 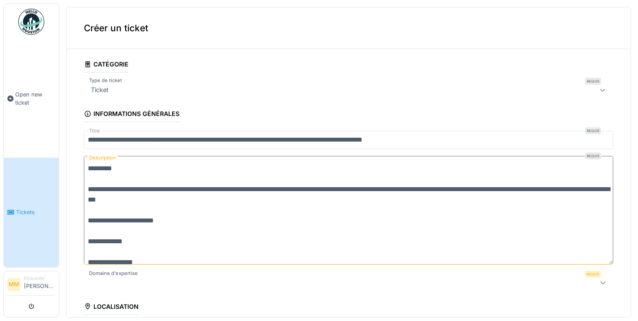 What do you see at coordinates (103, 158) in the screenshot?
I see `label: Description` at bounding box center [103, 158].